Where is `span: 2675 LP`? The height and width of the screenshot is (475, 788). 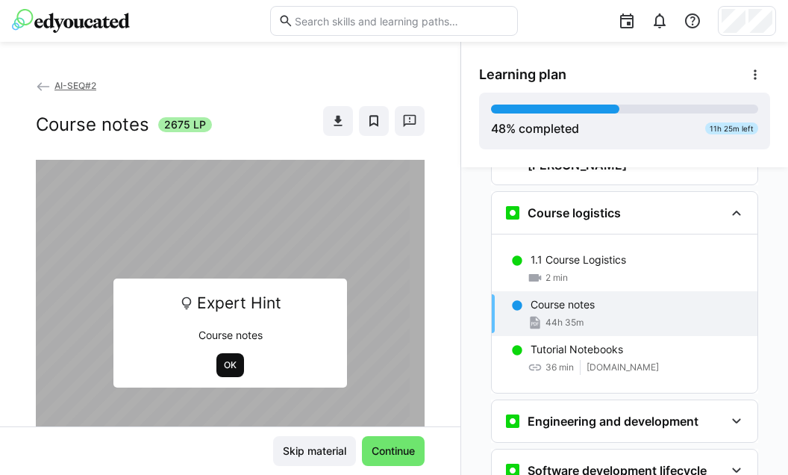
span: 2675 LP is located at coordinates (185, 125).